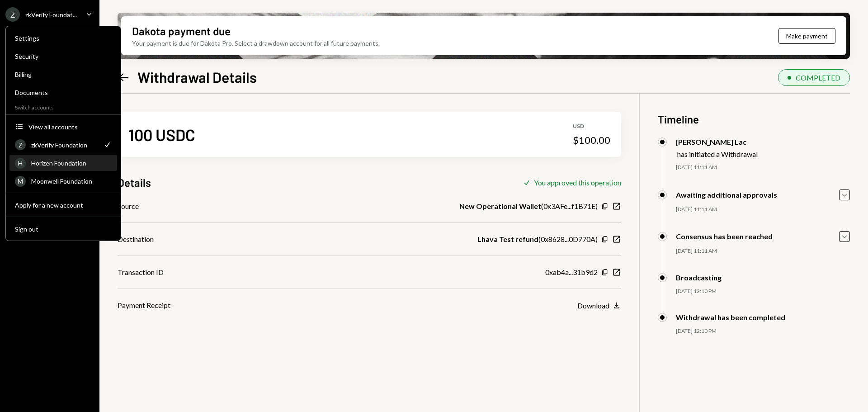  What do you see at coordinates (141, 273) in the screenshot?
I see `div: Transaction ID` at bounding box center [141, 273].